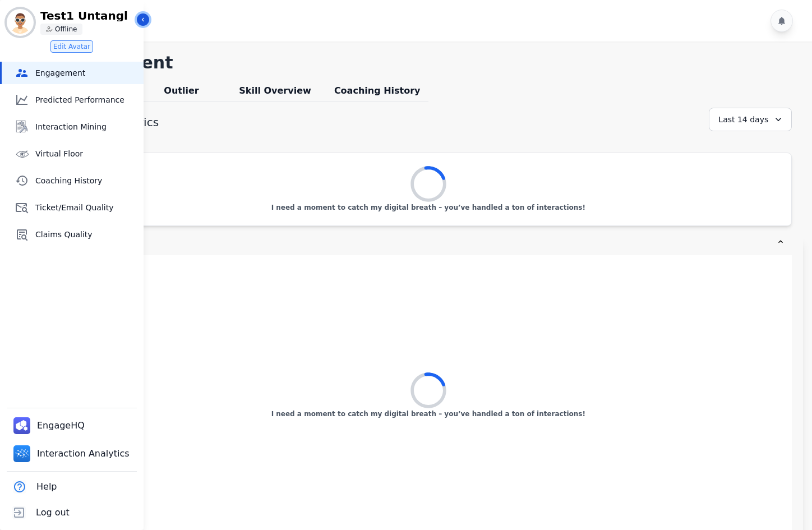 Image resolution: width=812 pixels, height=530 pixels. What do you see at coordinates (72, 181) in the screenshot?
I see `a: Coaching History` at bounding box center [72, 181].